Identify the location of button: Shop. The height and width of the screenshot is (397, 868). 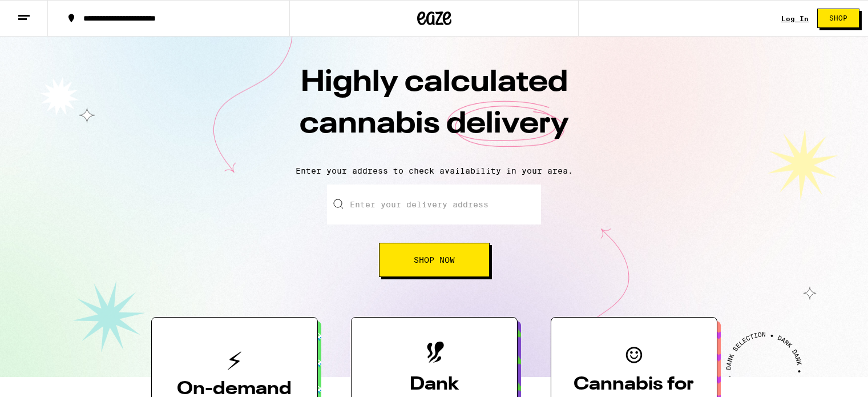
(839, 19).